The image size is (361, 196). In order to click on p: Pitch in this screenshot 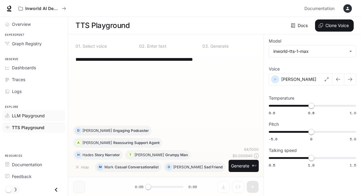, I will do `click(273, 124)`.